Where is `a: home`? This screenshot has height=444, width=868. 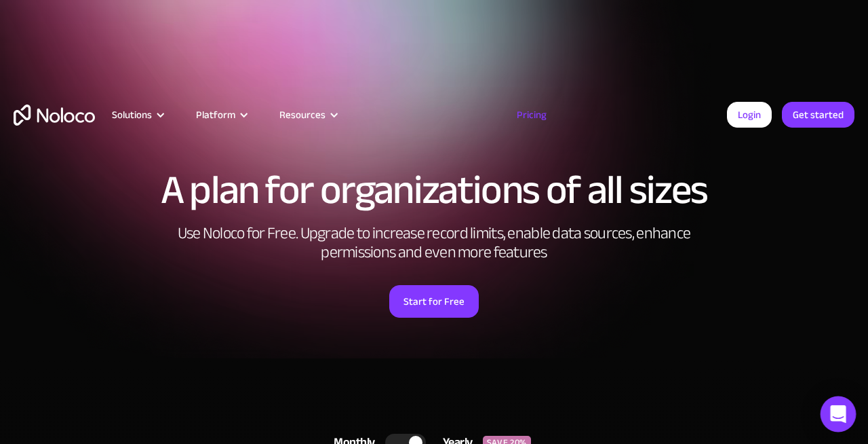
a: home is located at coordinates (54, 115).